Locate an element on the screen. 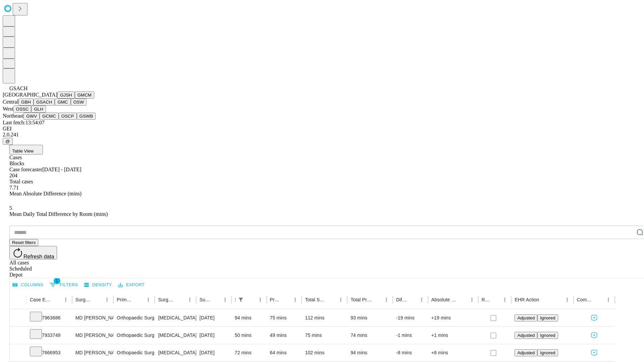 The image size is (644, 362). div: 49 mins is located at coordinates (284, 335).